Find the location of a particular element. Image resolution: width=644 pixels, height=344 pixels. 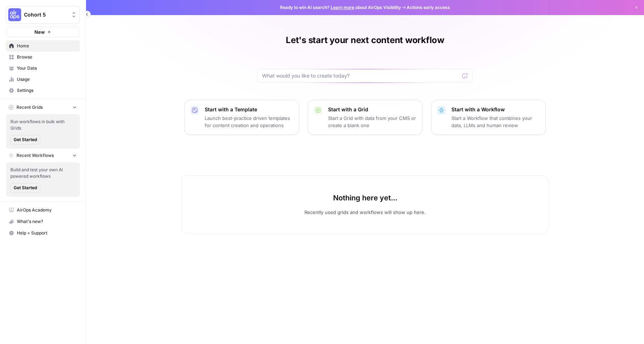

button: Start with a TemplateLaunch best-practice driven templates for content creation and operations is located at coordinates (242, 117).